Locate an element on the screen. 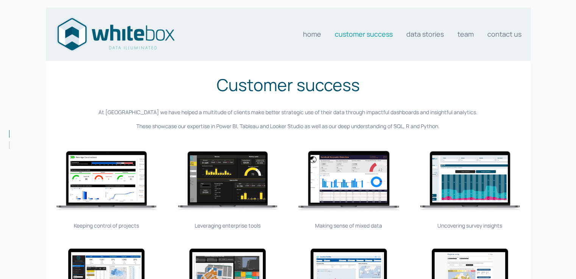 Image resolution: width=576 pixels, height=279 pixels. a: Contact us is located at coordinates (504, 34).